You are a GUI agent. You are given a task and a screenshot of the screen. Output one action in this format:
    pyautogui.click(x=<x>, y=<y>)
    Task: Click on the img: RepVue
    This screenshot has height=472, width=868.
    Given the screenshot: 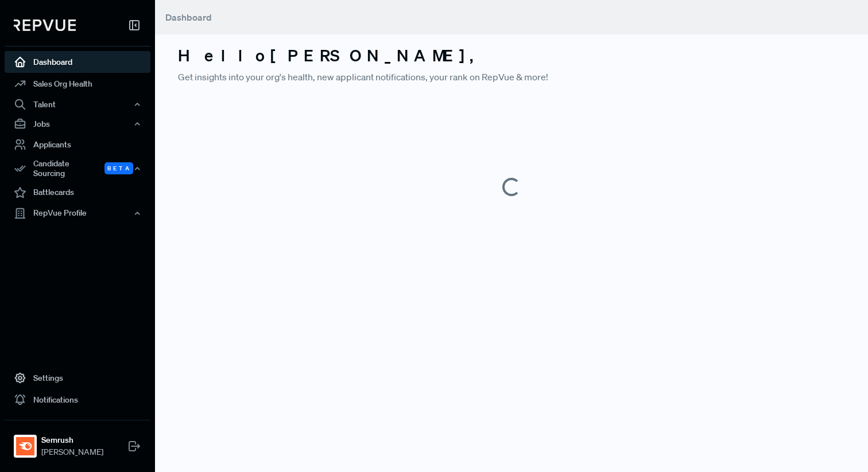 What is the action you would take?
    pyautogui.click(x=45, y=25)
    